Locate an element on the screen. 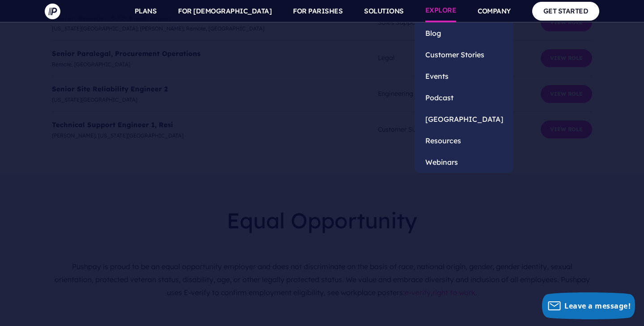  button: Leave a message! is located at coordinates (589, 306).